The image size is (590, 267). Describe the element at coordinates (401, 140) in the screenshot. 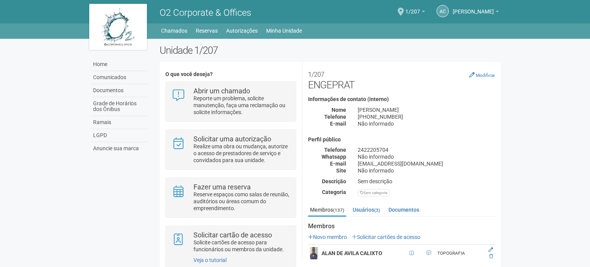

I see `h4: Perfil público` at that location.